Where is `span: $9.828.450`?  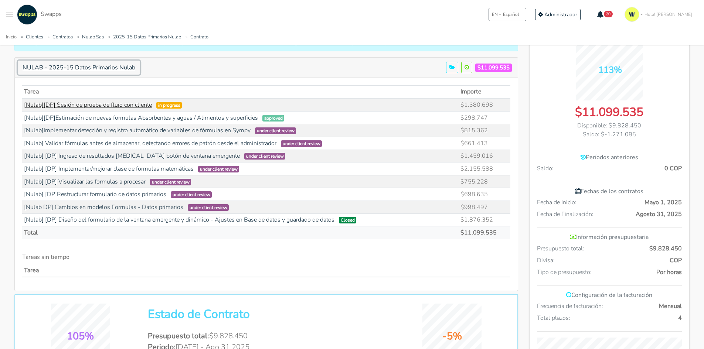
span: $9.828.450 is located at coordinates (665, 249).